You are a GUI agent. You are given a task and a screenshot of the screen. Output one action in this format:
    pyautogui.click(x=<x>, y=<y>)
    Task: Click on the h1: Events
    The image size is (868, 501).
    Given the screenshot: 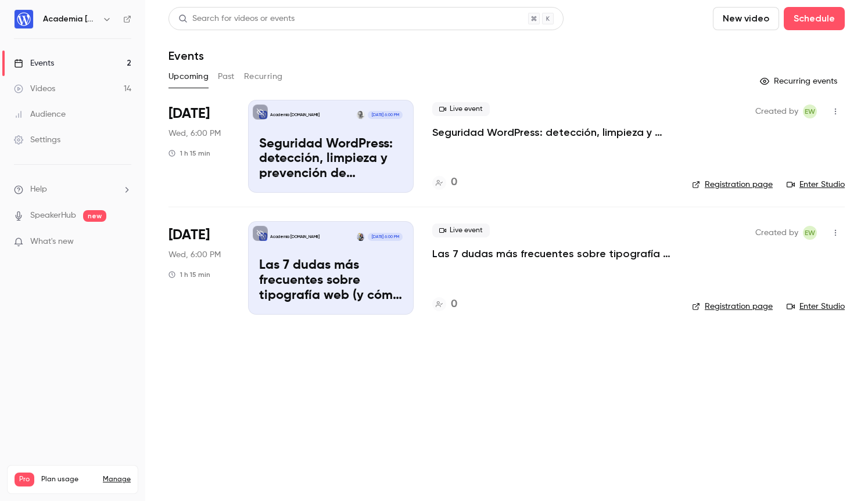 What is the action you would take?
    pyautogui.click(x=186, y=56)
    